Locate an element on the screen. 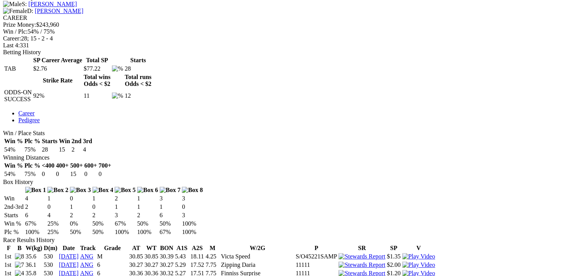 The width and height of the screenshot is (578, 276). img: Female is located at coordinates (15, 11).